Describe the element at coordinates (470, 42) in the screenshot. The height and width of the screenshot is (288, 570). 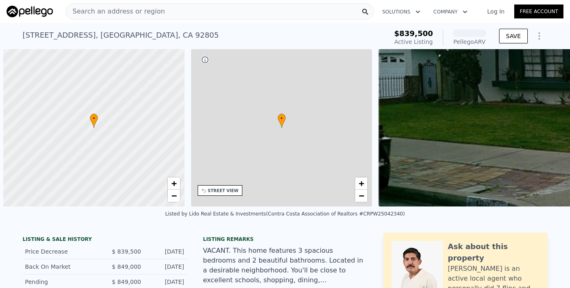
I see `div: Pellego ARV` at that location.